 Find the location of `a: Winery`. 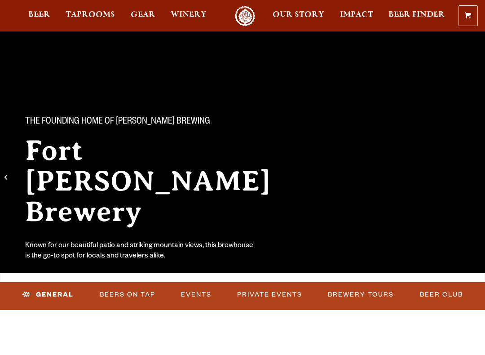

a: Winery is located at coordinates (189, 16).